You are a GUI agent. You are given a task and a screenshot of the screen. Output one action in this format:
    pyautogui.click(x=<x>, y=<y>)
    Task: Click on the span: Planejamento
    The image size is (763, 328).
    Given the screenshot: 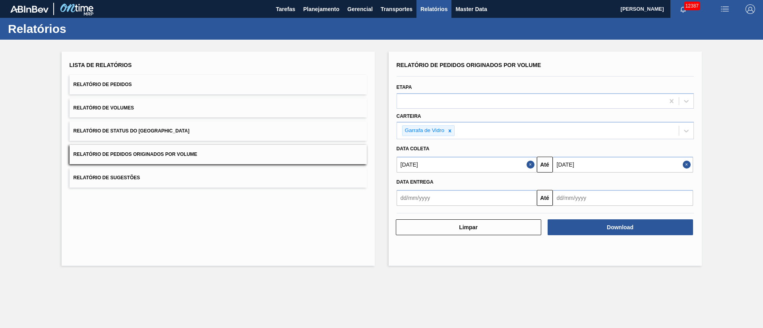 What is the action you would take?
    pyautogui.click(x=321, y=9)
    